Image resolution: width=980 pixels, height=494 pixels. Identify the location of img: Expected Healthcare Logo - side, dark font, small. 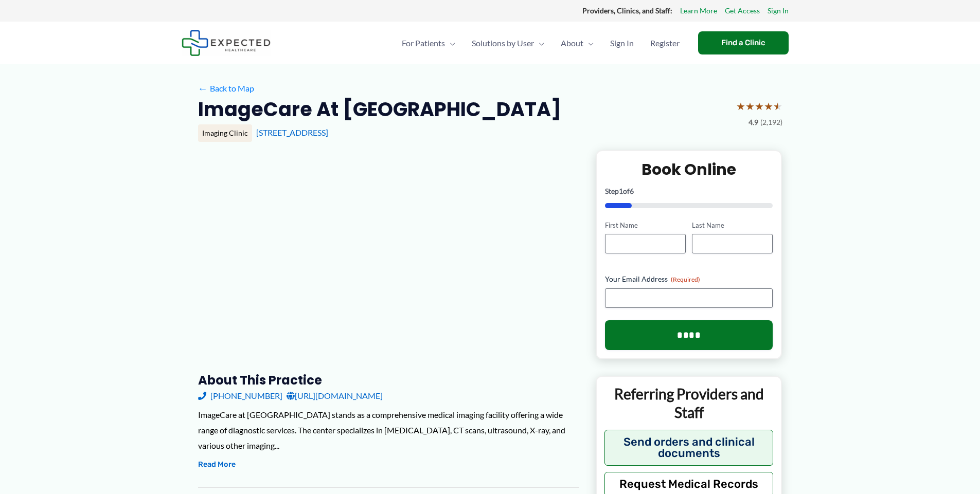
(226, 43).